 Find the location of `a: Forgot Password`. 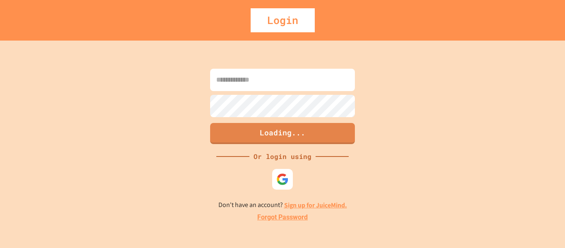

a: Forgot Password is located at coordinates (282, 217).